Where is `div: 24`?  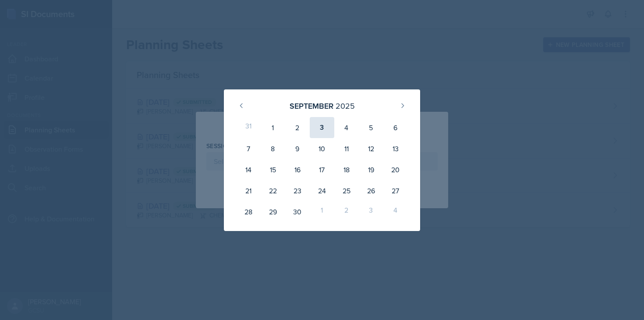 div: 24 is located at coordinates (322, 191).